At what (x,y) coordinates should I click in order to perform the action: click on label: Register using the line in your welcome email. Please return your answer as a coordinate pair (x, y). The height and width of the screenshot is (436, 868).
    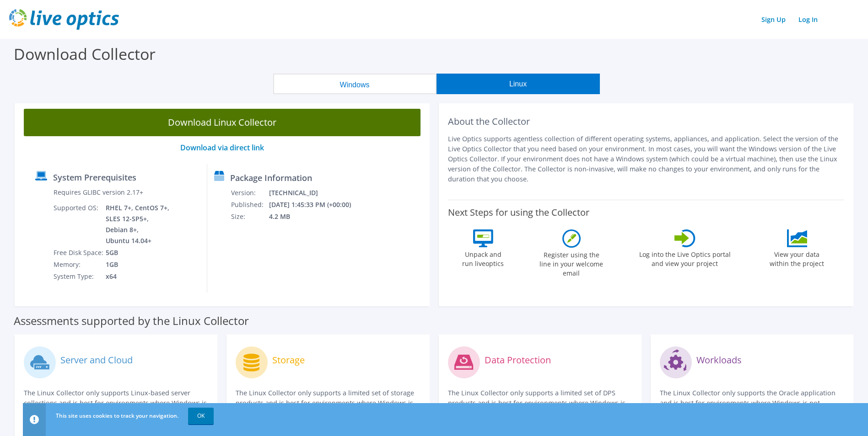
    Looking at the image, I should click on (571, 263).